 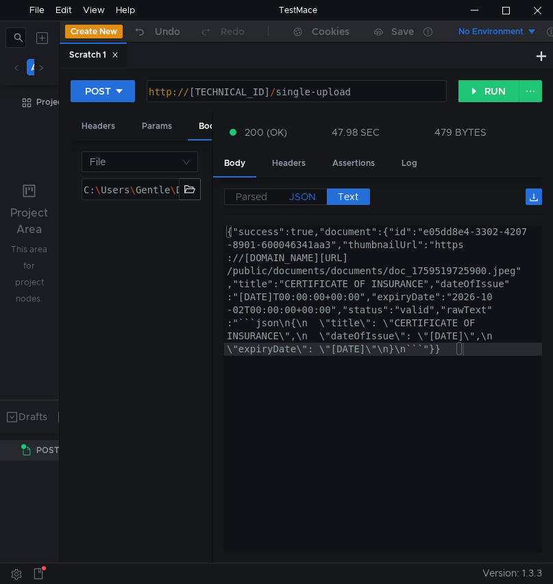 What do you see at coordinates (36, 67) in the screenshot?
I see `button: All` at bounding box center [36, 67].